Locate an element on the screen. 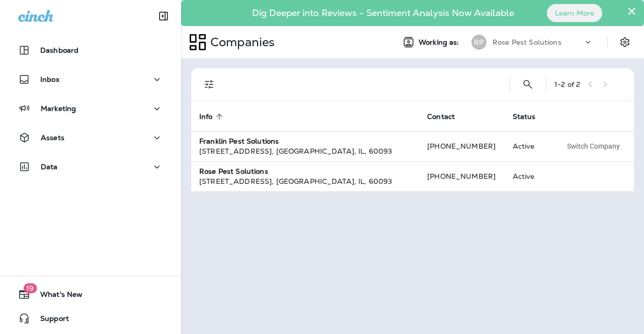 The image size is (644, 334). button: Collapse Sidebar is located at coordinates (164, 16).